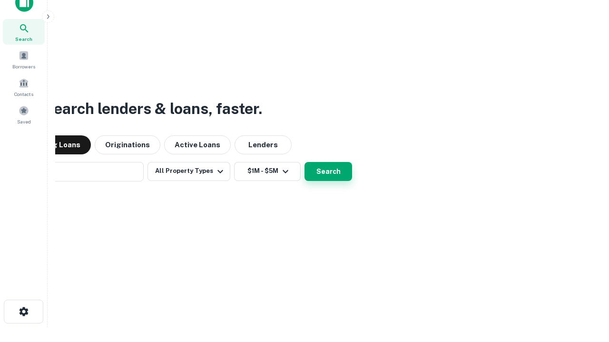  What do you see at coordinates (24, 87) in the screenshot?
I see `a: Contacts` at bounding box center [24, 87].